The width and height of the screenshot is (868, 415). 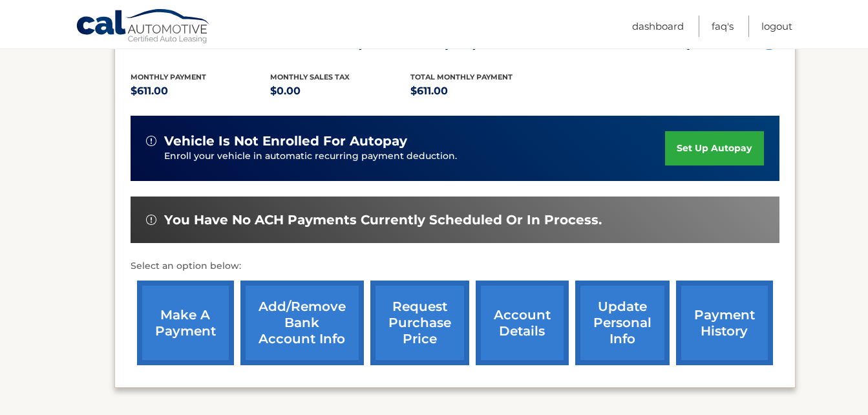 I want to click on p: Enroll your vehicle in automatic recurring payment deduction., so click(x=415, y=156).